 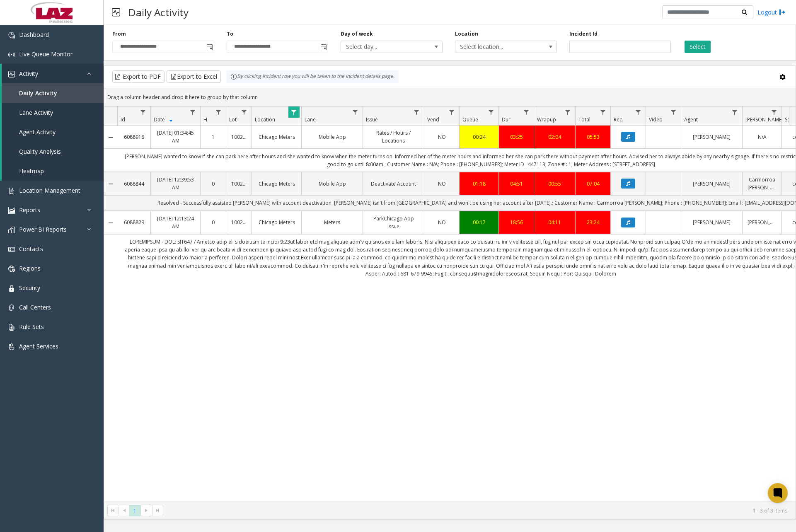 What do you see at coordinates (171, 120) in the screenshot?
I see `span: Sortable` at bounding box center [171, 120].